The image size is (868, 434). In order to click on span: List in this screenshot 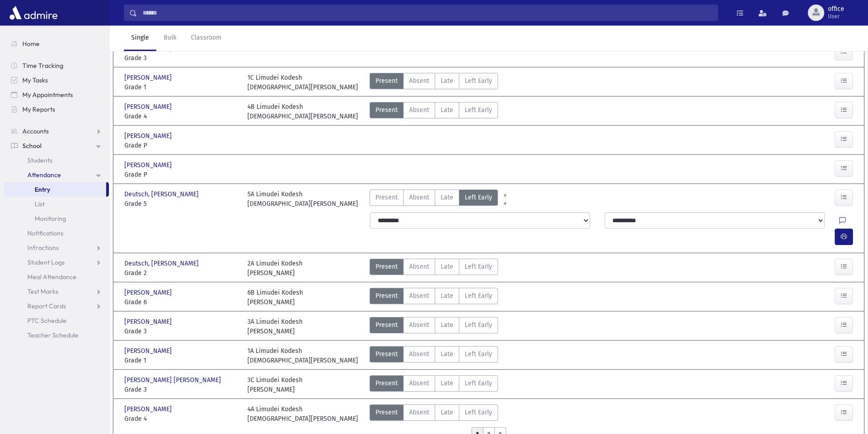, I will do `click(40, 204)`.